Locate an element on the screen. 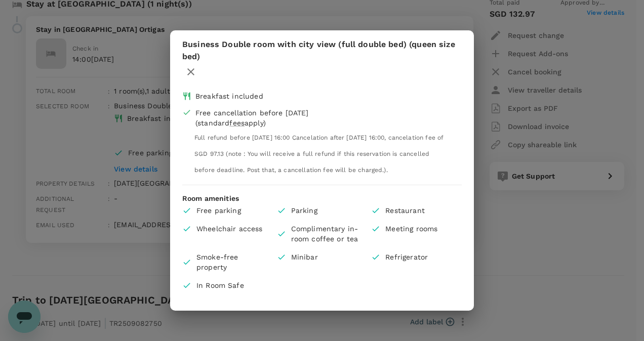  p: Room amenities is located at coordinates (322, 198).